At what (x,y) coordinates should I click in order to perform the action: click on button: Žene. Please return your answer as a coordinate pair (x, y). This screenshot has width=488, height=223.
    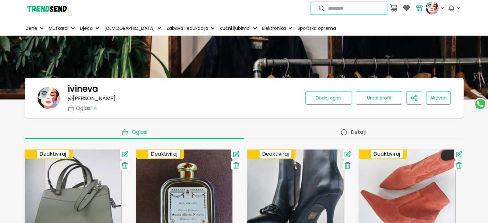
    Looking at the image, I should click on (35, 28).